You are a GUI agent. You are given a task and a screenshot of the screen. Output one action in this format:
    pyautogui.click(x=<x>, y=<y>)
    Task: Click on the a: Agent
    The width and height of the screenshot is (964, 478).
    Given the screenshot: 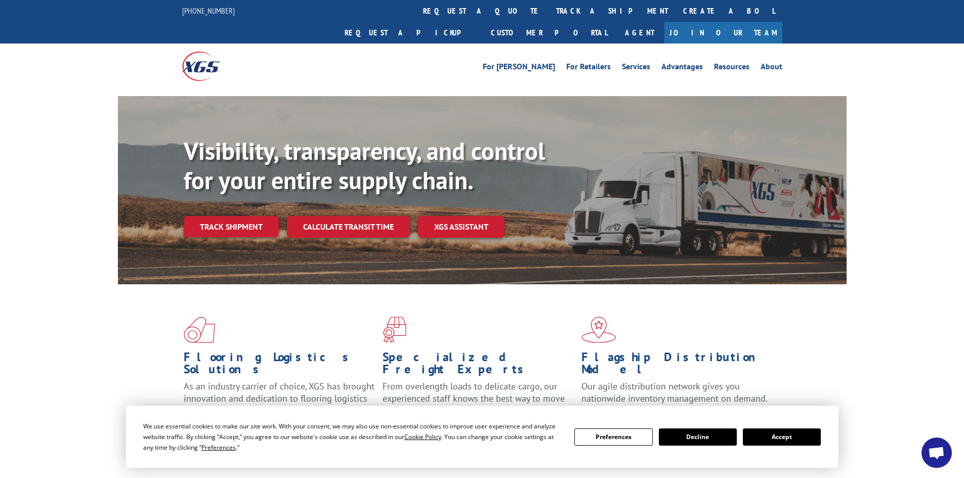 What is the action you would take?
    pyautogui.click(x=640, y=32)
    